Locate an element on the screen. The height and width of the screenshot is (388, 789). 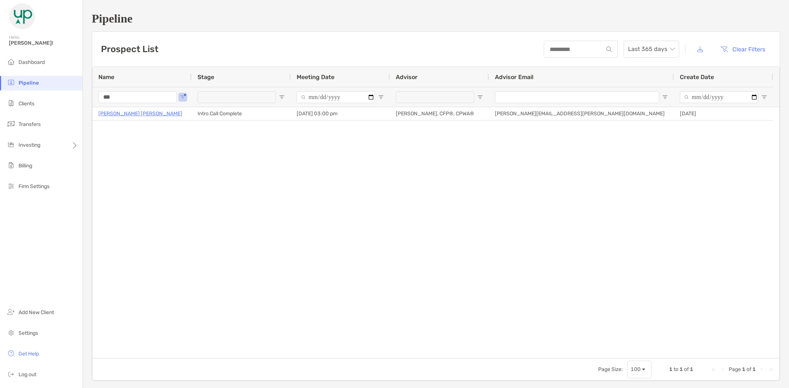
div: Intro Call Complete is located at coordinates (241, 114).